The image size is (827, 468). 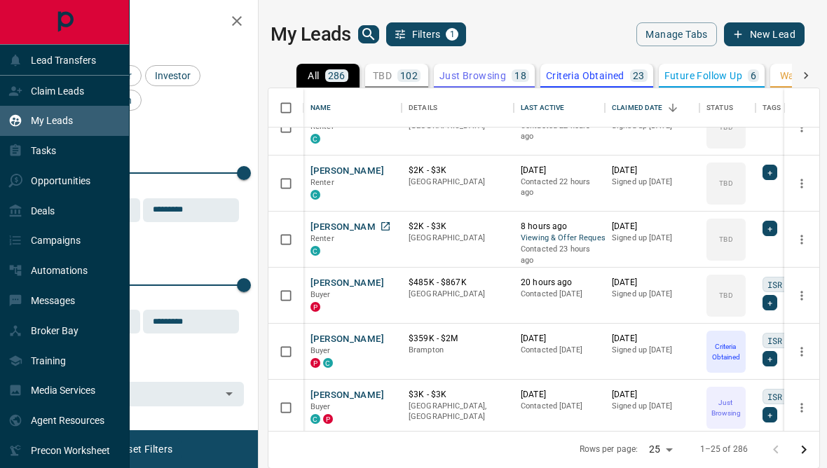 I want to click on p: Rows per page:, so click(x=609, y=449).